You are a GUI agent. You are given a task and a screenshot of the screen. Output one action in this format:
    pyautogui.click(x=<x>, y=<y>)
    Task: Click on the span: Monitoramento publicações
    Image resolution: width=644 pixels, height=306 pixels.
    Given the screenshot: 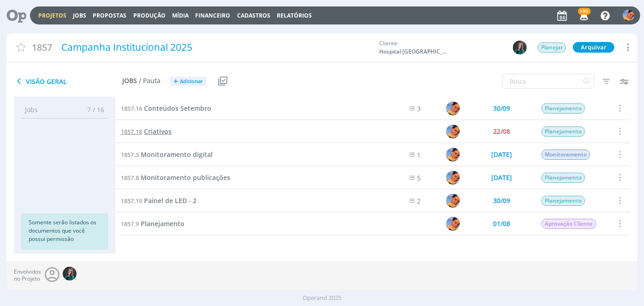 What is the action you would take?
    pyautogui.click(x=185, y=177)
    